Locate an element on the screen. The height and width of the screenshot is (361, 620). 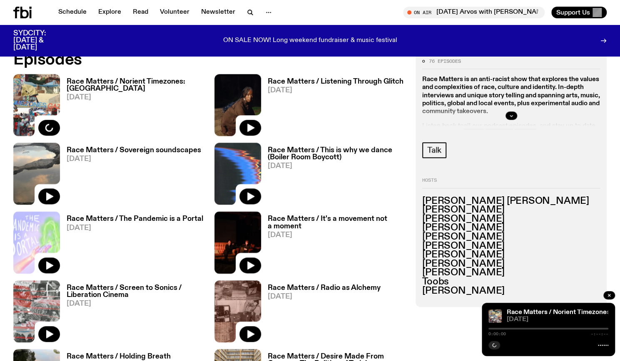
a: Volunteer is located at coordinates (174, 12).